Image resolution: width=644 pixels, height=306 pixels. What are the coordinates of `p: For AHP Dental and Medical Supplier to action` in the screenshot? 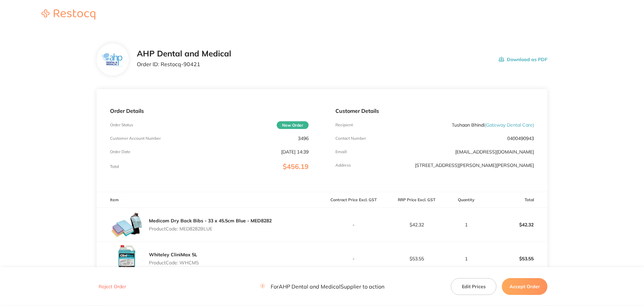 It's located at (322, 287).